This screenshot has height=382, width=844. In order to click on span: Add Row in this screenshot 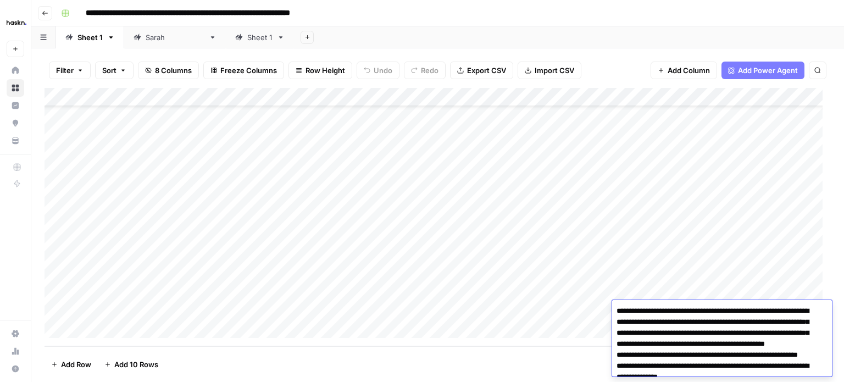, I will do `click(76, 364)`.